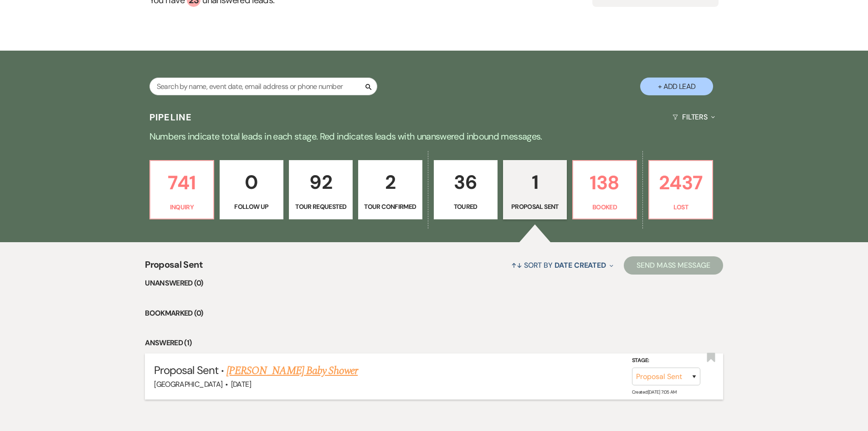 The height and width of the screenshot is (431, 868). What do you see at coordinates (182, 207) in the screenshot?
I see `p: Inquiry` at bounding box center [182, 207].